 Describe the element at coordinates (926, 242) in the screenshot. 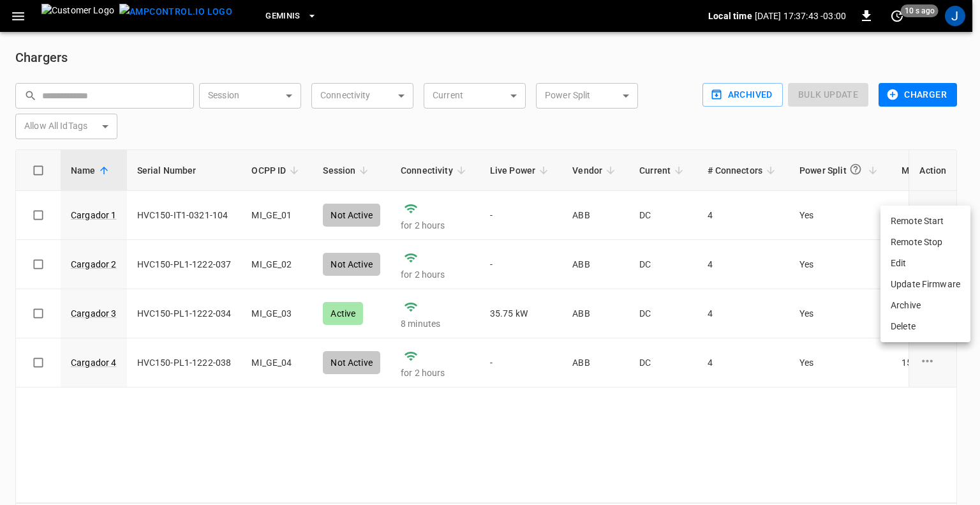

I see `li: Remote Stop` at that location.